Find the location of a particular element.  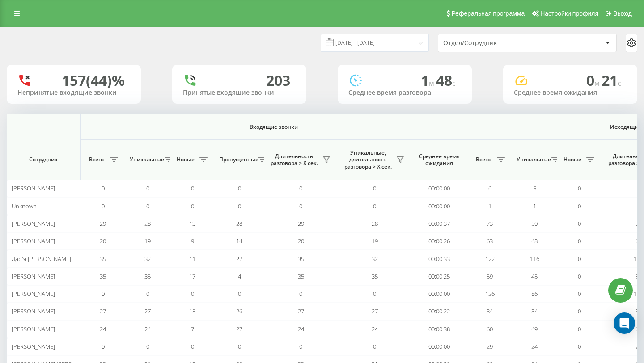

span: 9 is located at coordinates (192, 241).